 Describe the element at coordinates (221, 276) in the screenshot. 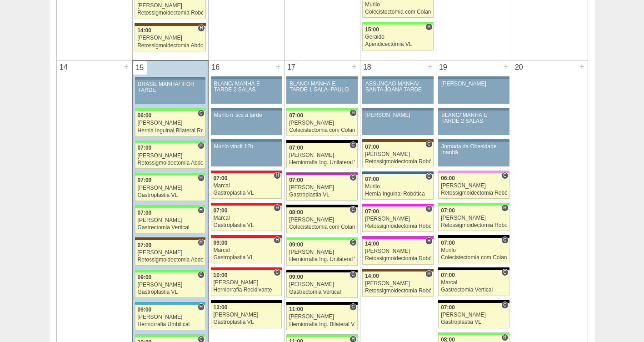

I see `span: 10:00` at that location.